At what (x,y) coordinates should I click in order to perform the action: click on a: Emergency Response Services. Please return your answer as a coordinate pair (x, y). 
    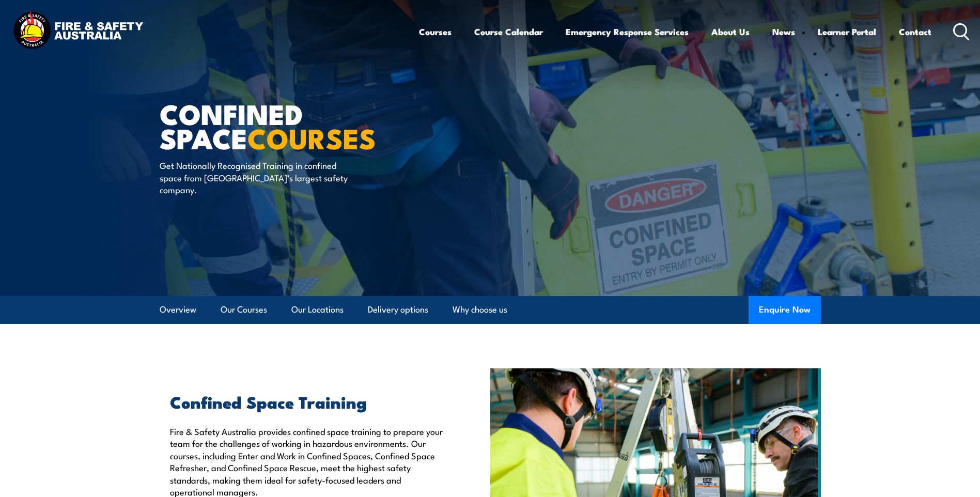
    Looking at the image, I should click on (627, 32).